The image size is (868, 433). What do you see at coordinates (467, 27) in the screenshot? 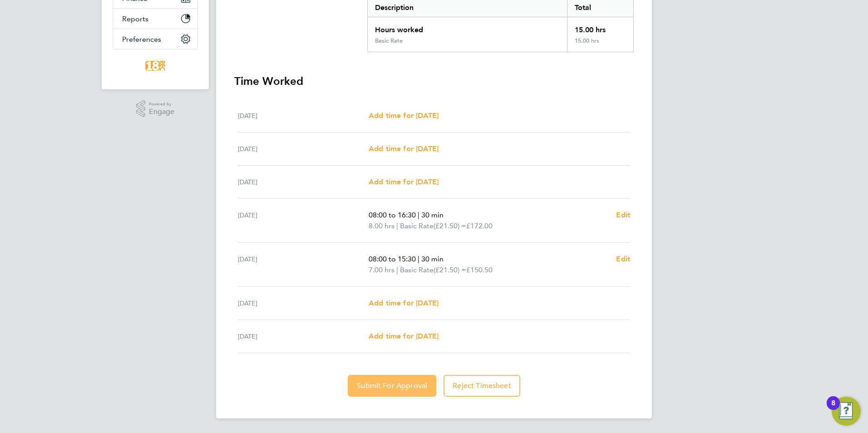
I see `div: Hours worked` at bounding box center [467, 27].